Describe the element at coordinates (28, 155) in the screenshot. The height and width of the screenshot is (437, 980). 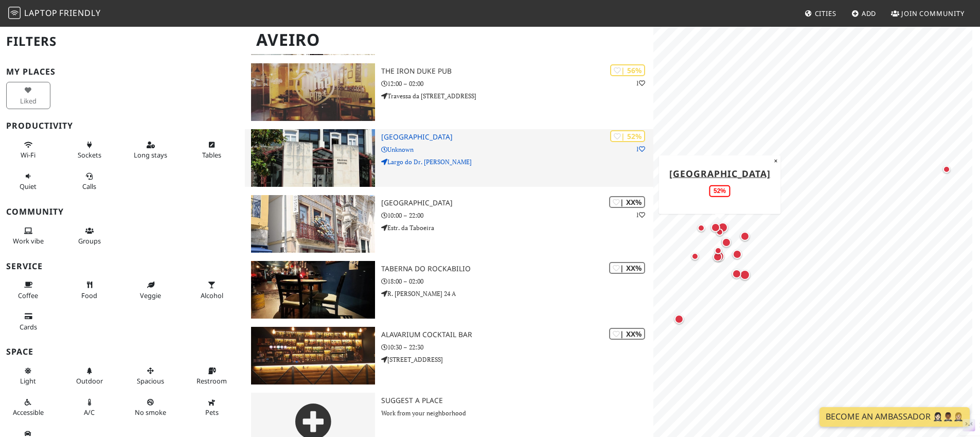
I see `span: Stable Wi-Fi` at that location.